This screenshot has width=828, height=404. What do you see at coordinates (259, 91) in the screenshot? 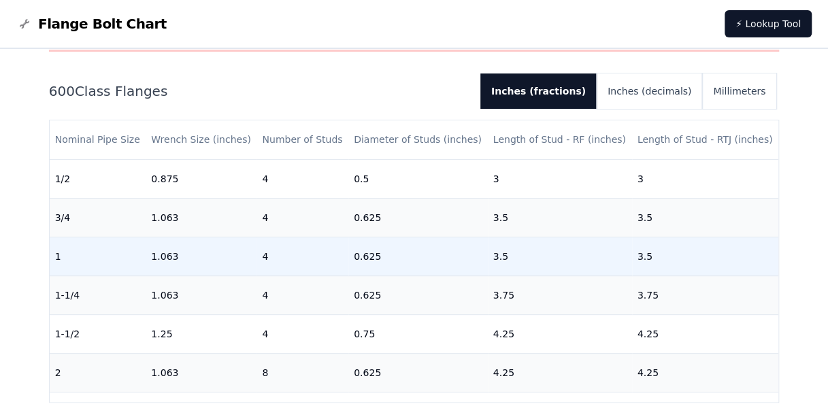
I see `h2: 600 Class Flanges` at bounding box center [259, 91].